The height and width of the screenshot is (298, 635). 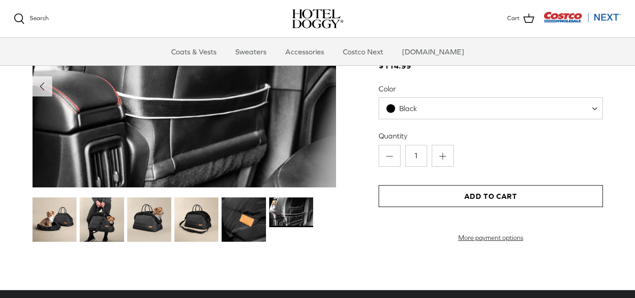 I want to click on input: Quantity, so click(x=416, y=156).